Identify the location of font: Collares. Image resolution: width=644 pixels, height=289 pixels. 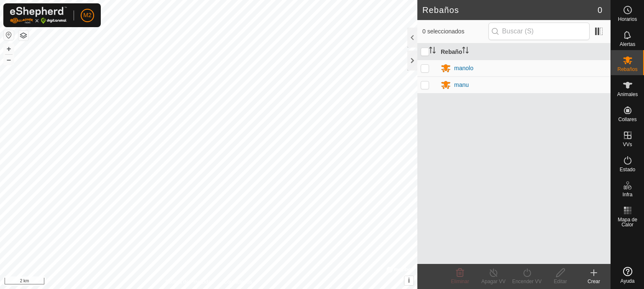
(627, 119).